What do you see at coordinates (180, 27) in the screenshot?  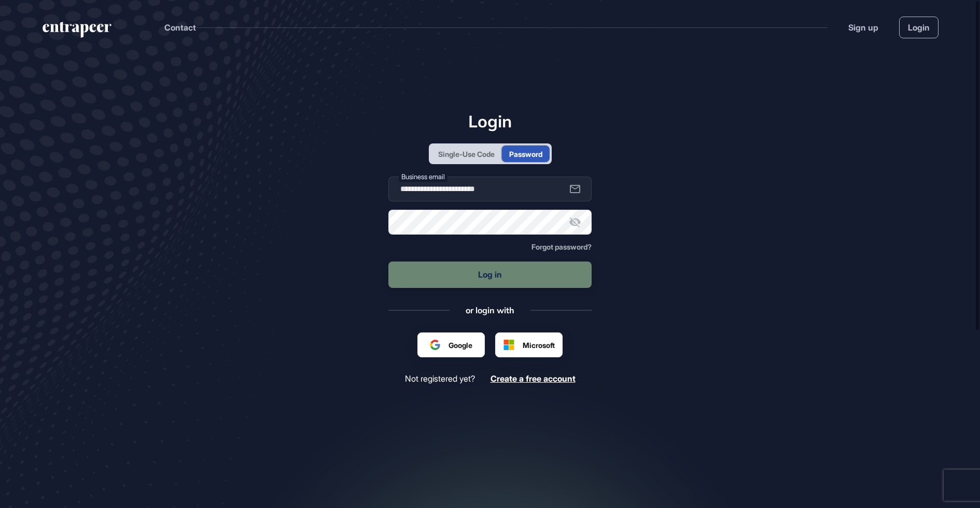 I see `button: Contact` at bounding box center [180, 27].